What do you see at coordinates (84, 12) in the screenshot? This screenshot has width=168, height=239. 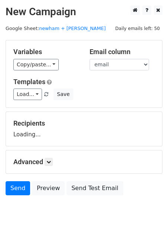 I see `h2: New Campaign` at bounding box center [84, 12].